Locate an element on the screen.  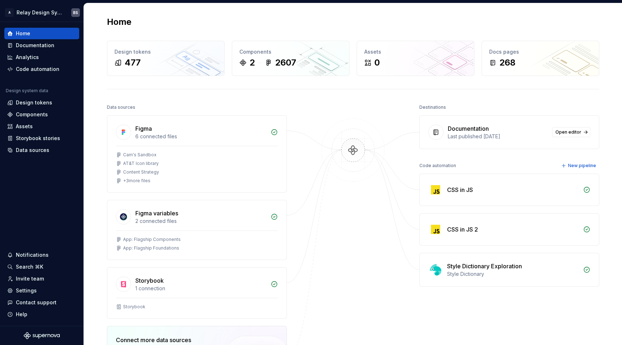
div: Style Dictionary is located at coordinates (513, 274).